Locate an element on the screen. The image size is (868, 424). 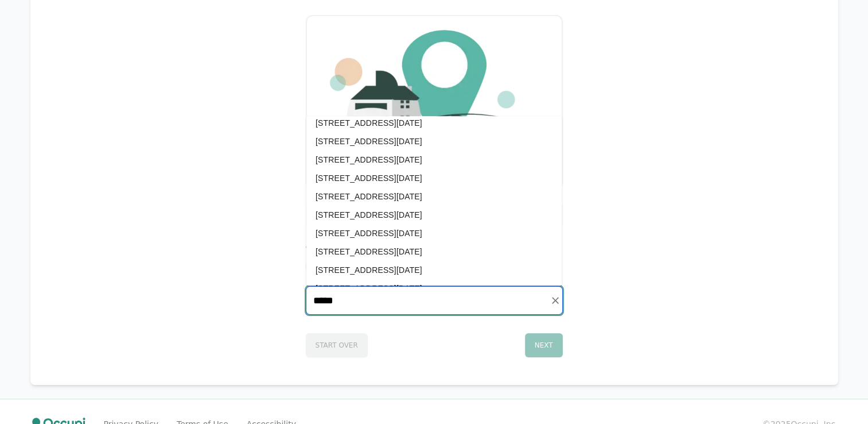
input: Start typing... is located at coordinates (434, 300).